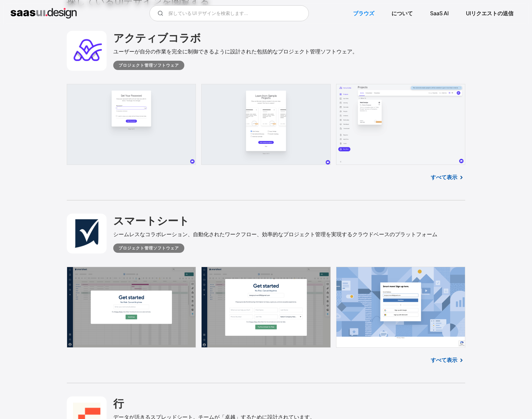  Describe the element at coordinates (363, 13) in the screenshot. I see `a: ブラウズ` at that location.